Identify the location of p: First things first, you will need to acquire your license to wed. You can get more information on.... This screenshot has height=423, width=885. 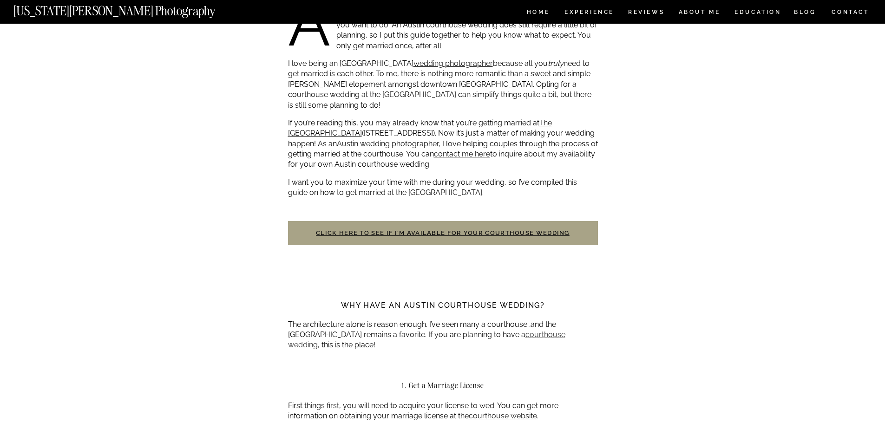
(443, 411).